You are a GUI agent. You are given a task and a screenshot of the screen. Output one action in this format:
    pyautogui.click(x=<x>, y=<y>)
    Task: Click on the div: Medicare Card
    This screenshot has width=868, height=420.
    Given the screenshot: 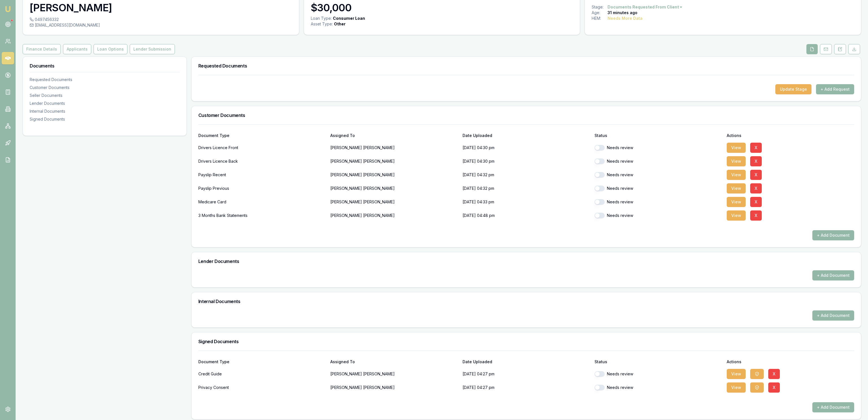 What is the action you would take?
    pyautogui.click(x=262, y=202)
    